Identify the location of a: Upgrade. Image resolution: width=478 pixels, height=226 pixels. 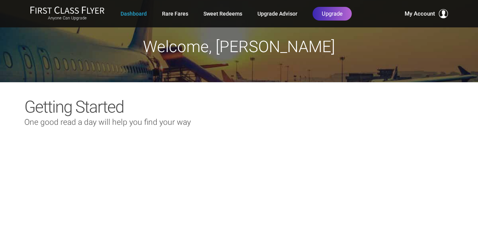
(332, 14).